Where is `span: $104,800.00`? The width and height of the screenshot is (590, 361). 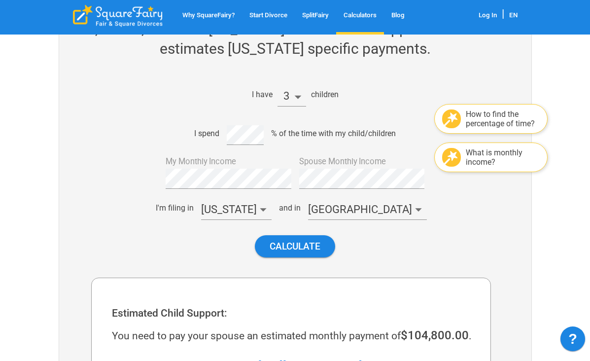 span: $104,800.00 is located at coordinates (434, 335).